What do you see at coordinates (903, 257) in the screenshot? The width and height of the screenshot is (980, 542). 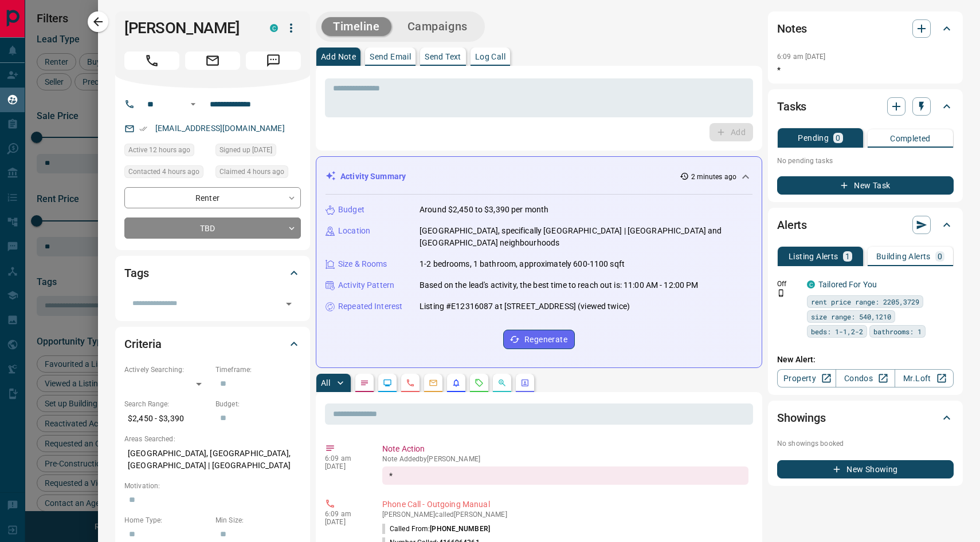 I see `p: Building Alerts` at bounding box center [903, 257].